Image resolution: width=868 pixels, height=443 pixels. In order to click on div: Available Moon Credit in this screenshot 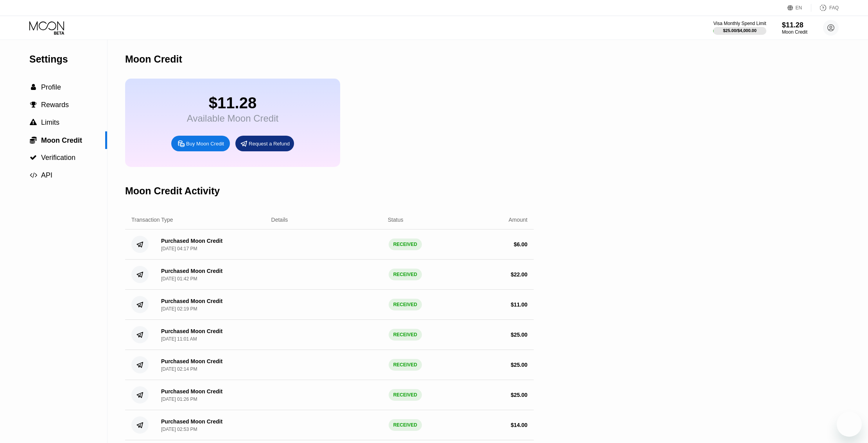, I will do `click(233, 118)`.